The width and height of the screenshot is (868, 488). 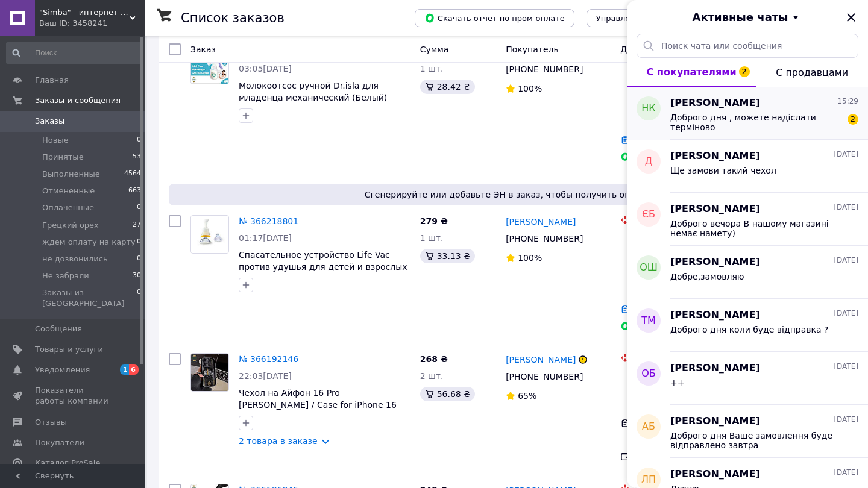 I want to click on span: Показатели работы компании, so click(x=73, y=396).